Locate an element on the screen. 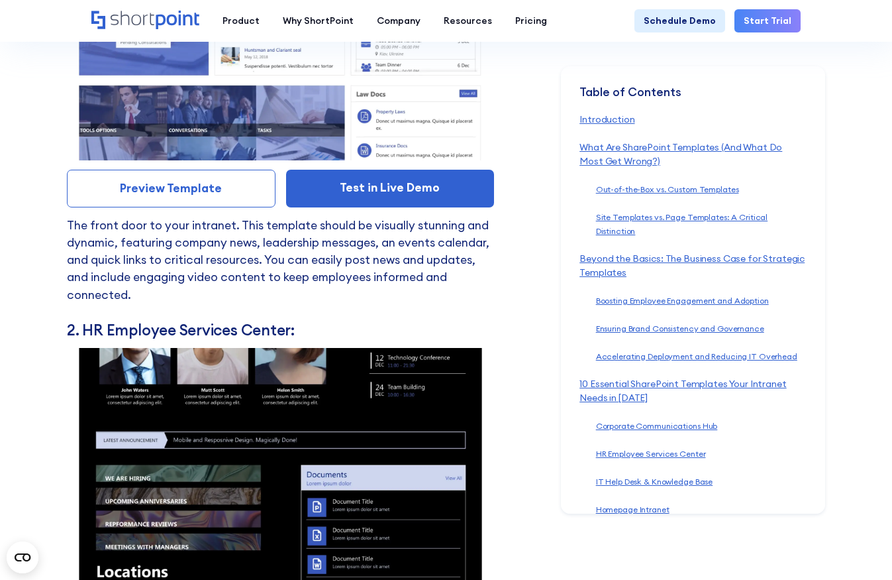 Image resolution: width=892 pixels, height=580 pixels. div: Why ShortPoint is located at coordinates (318, 21).